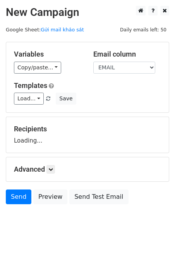 The width and height of the screenshot is (175, 279). I want to click on a: Copy/paste..., so click(38, 68).